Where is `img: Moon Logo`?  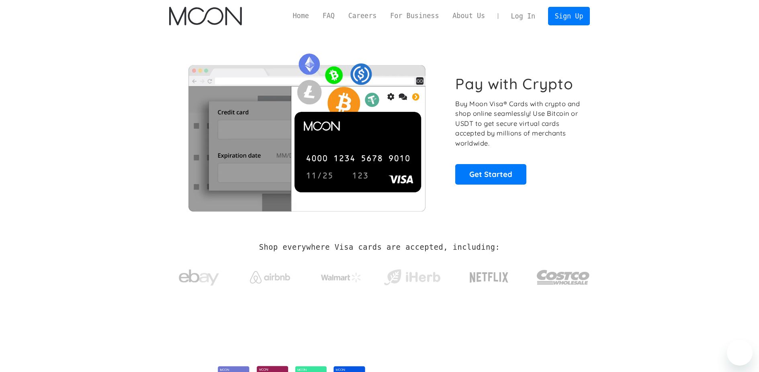
img: Moon Logo is located at coordinates (205, 16).